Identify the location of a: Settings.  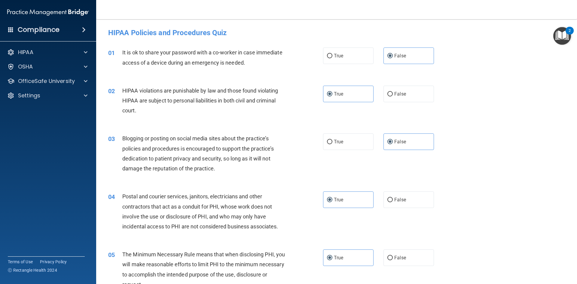
(47, 96).